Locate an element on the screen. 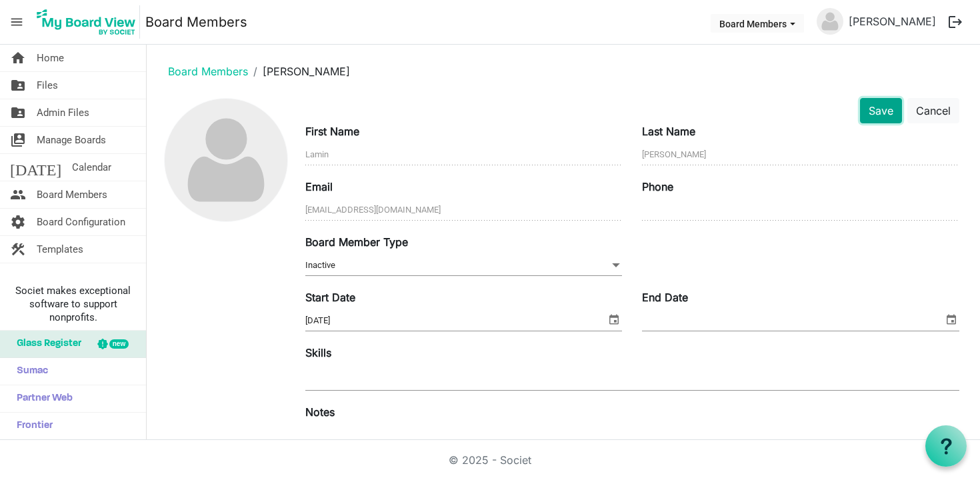 The width and height of the screenshot is (980, 480). label: Start Date is located at coordinates (330, 297).